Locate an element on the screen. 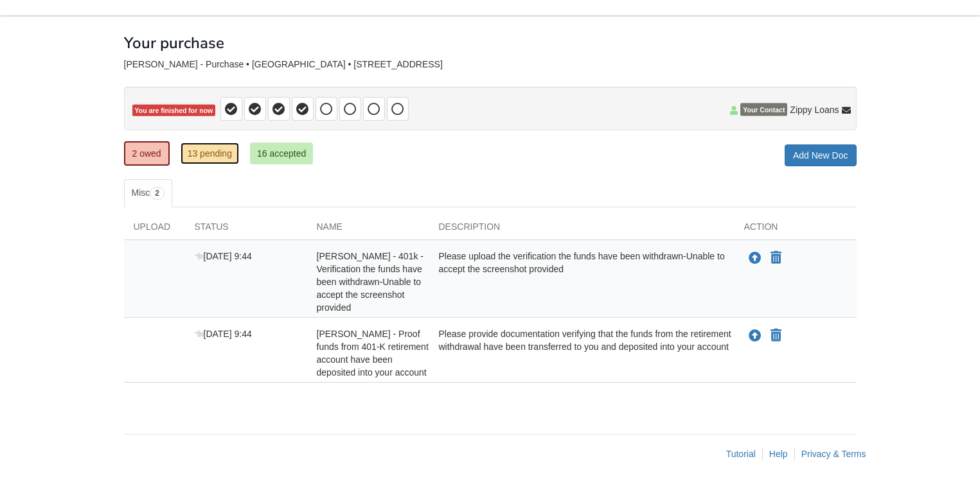  a: Help is located at coordinates (778, 454).